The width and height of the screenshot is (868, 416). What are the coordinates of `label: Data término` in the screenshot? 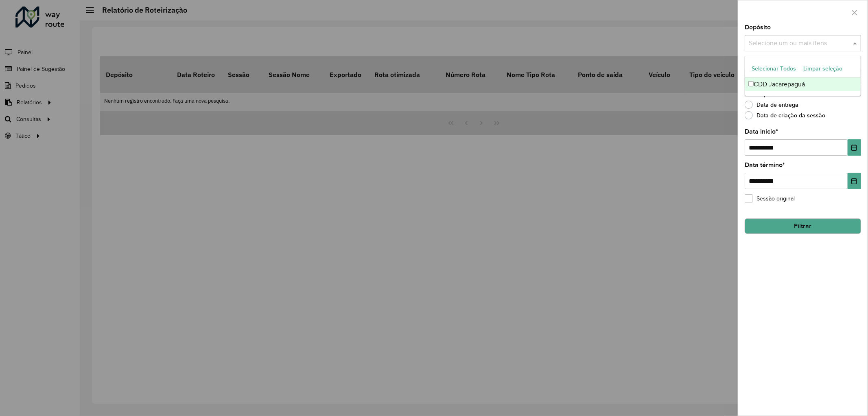 It's located at (765, 165).